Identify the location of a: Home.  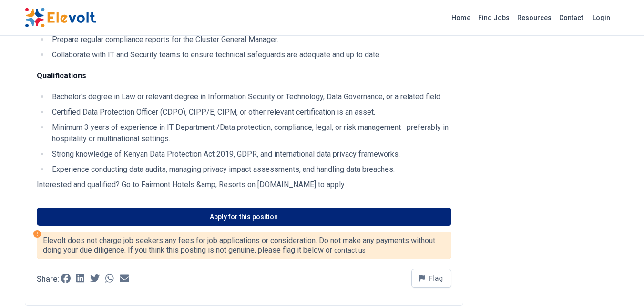
(461, 17).